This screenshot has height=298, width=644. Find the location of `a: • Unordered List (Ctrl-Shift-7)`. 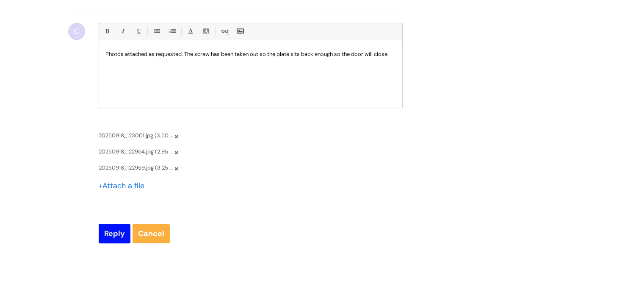

a: • Unordered List (Ctrl-Shift-7) is located at coordinates (156, 31).